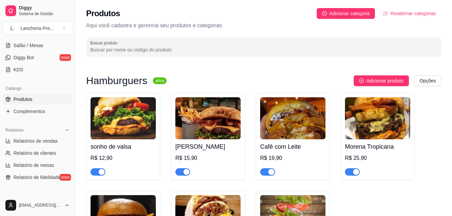 This screenshot has height=216, width=452. What do you see at coordinates (37, 177) in the screenshot?
I see `a: Relatório de fidelidadenovo` at bounding box center [37, 177].